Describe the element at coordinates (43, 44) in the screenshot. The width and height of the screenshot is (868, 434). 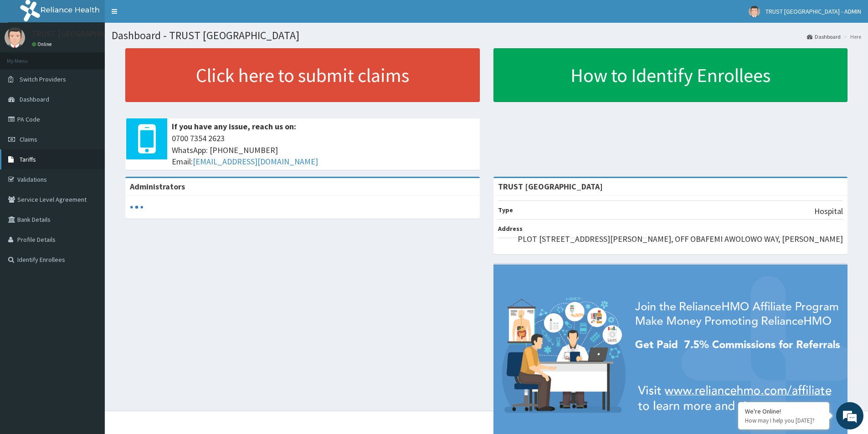
I see `a: Online` at that location.